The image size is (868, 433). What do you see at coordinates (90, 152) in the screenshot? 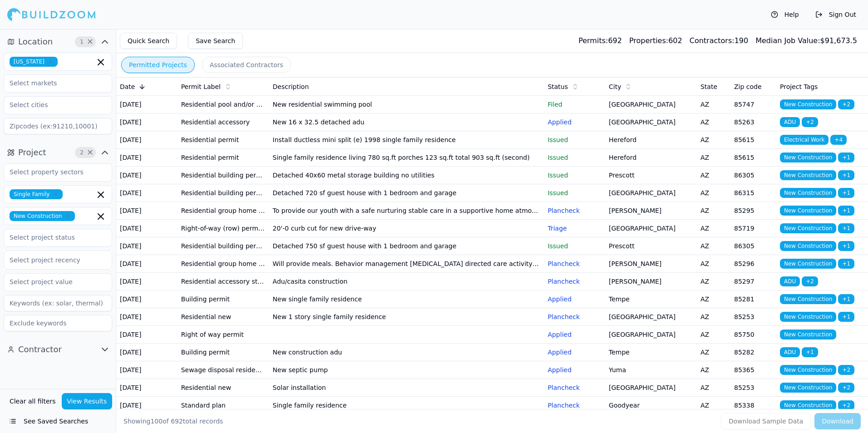
I see `span: Clear Project filters` at bounding box center [90, 152].